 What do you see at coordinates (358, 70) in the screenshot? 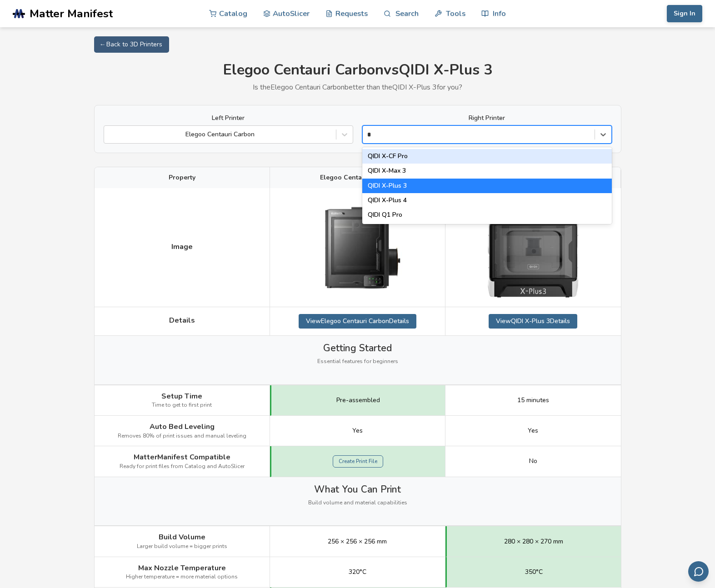
I see `h1: Elegoo Centauri Carbon vs QIDI X-Plus 3` at bounding box center [358, 70].